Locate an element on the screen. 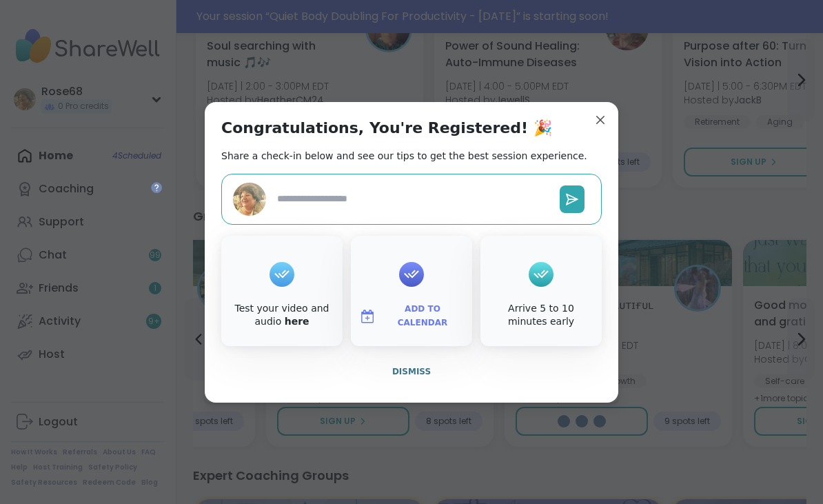 This screenshot has width=823, height=504. span: Dismiss is located at coordinates (412, 371).